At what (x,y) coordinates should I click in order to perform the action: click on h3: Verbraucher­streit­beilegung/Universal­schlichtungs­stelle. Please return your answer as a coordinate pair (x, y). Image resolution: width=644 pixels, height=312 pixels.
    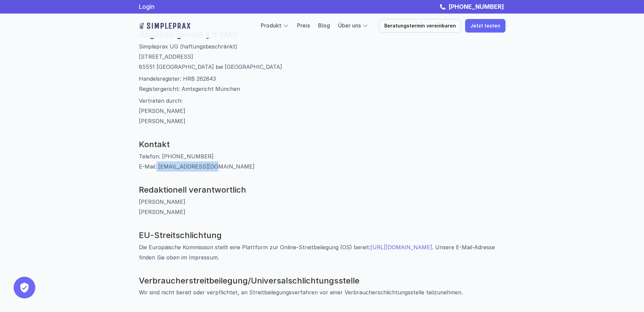
    Looking at the image, I should click on (322, 281).